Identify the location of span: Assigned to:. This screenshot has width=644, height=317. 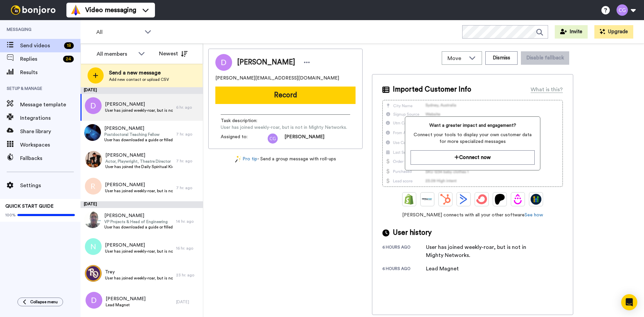
(244, 139).